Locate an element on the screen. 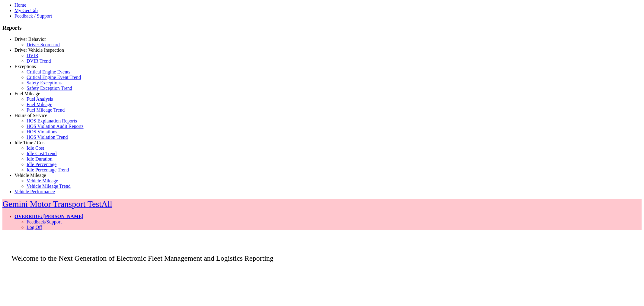 Image resolution: width=644 pixels, height=306 pixels. a: Idle Percentage is located at coordinates (41, 164).